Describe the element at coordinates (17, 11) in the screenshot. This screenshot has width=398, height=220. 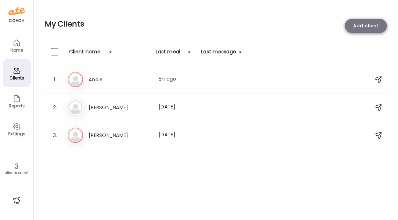
I see `img: ate` at that location.